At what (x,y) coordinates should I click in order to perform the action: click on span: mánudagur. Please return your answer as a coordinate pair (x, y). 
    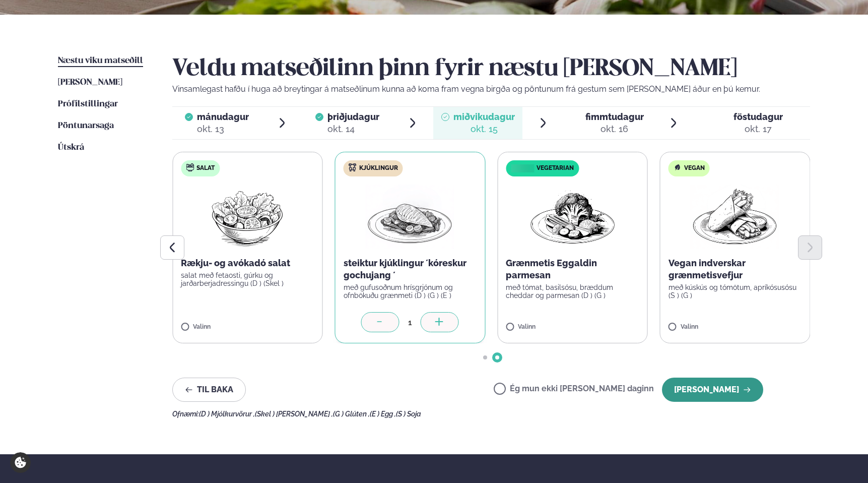
    Looking at the image, I should click on (223, 116).